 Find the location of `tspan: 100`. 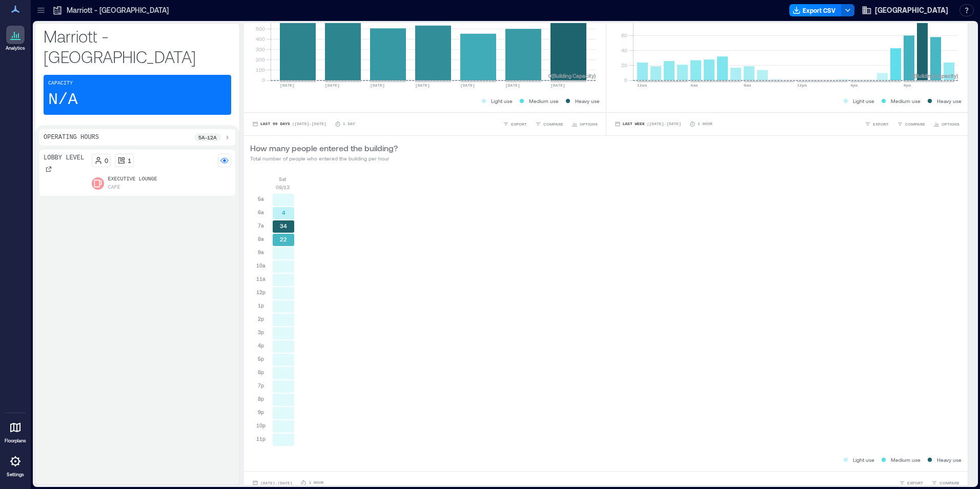

tspan: 100 is located at coordinates (260, 70).